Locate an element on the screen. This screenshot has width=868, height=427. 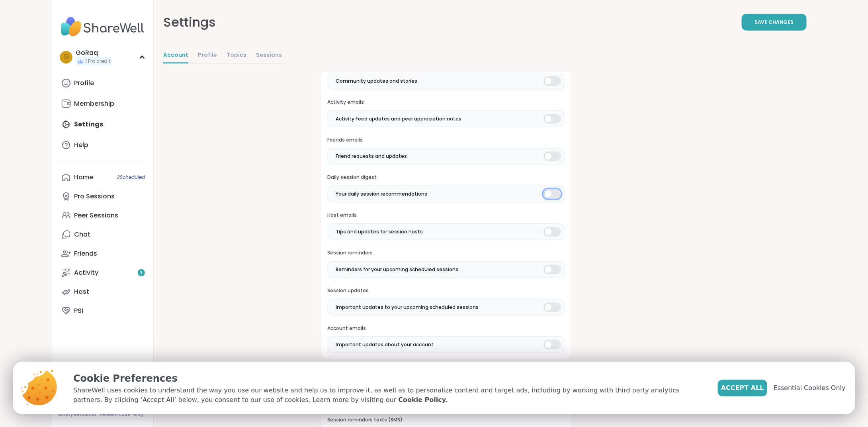
a: Home2Scheduled is located at coordinates (102, 178).